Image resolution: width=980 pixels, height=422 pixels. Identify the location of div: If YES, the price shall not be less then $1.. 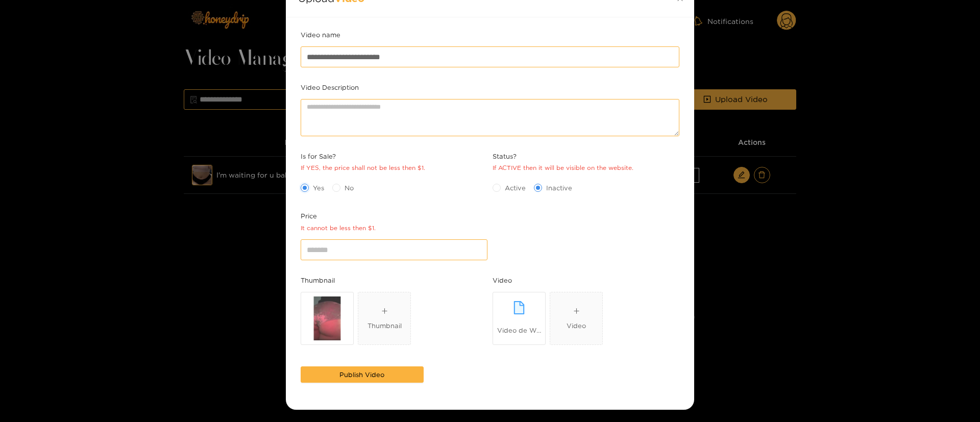
(363, 168).